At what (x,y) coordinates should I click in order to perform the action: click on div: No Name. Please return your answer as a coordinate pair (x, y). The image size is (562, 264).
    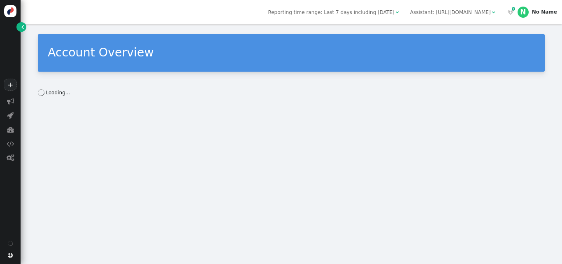
    Looking at the image, I should click on (545, 12).